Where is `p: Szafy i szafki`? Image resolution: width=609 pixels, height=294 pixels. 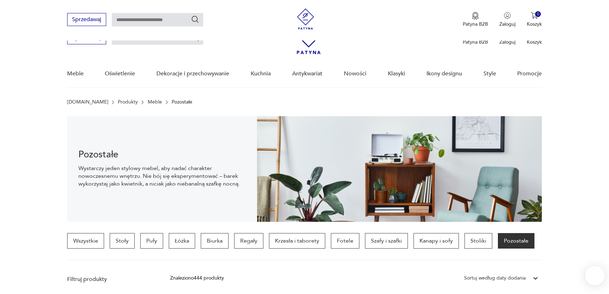
p: Szafy i szafki is located at coordinates (387, 241).